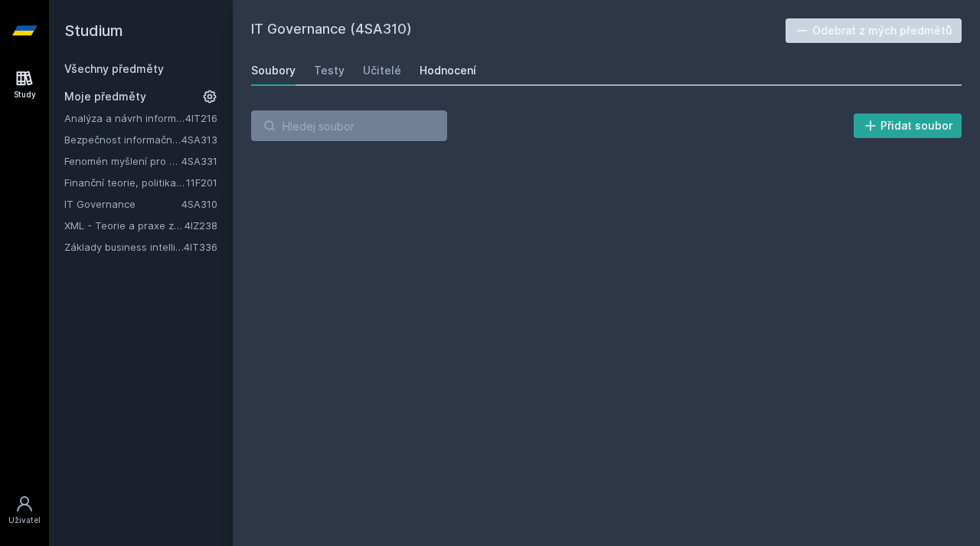  I want to click on a: Finanční teorie, politika a instituce, so click(125, 183).